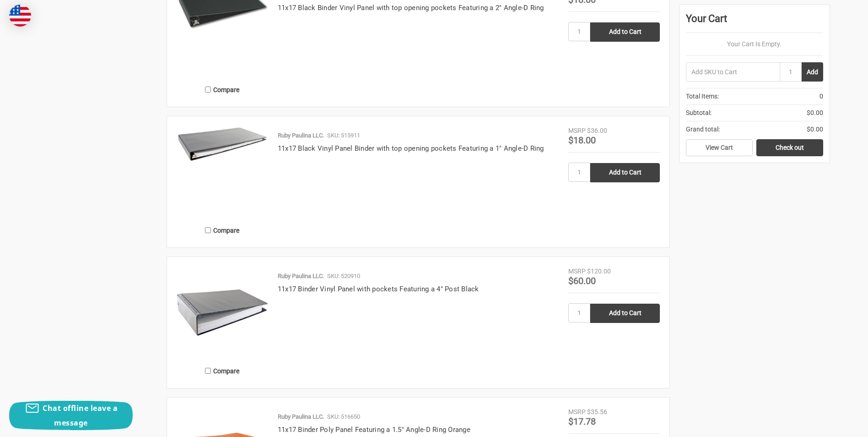  I want to click on img: duty and tax information for United States, so click(20, 16).